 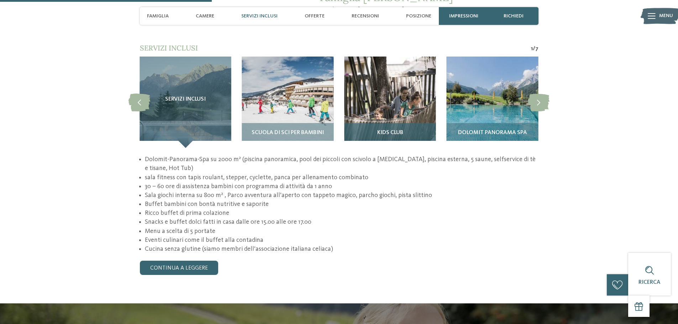 I want to click on span: richiedi, so click(x=513, y=16).